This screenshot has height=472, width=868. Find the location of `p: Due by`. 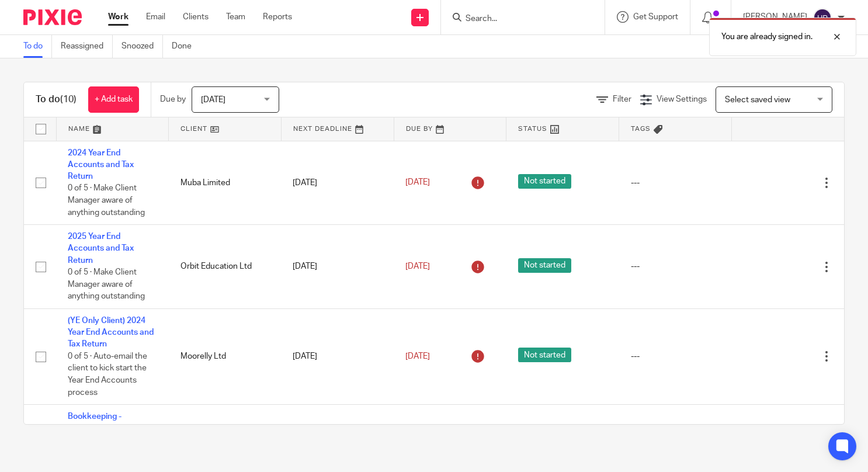

p: Due by is located at coordinates (173, 99).